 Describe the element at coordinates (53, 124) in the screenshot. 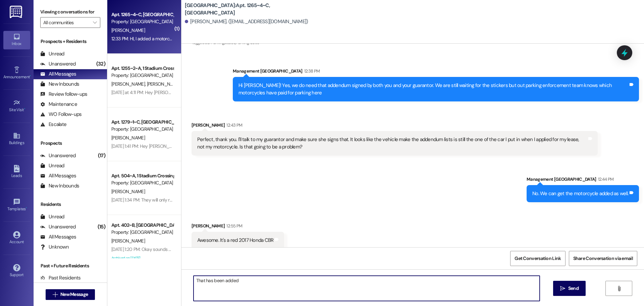

I see `div: Escalate` at that location.